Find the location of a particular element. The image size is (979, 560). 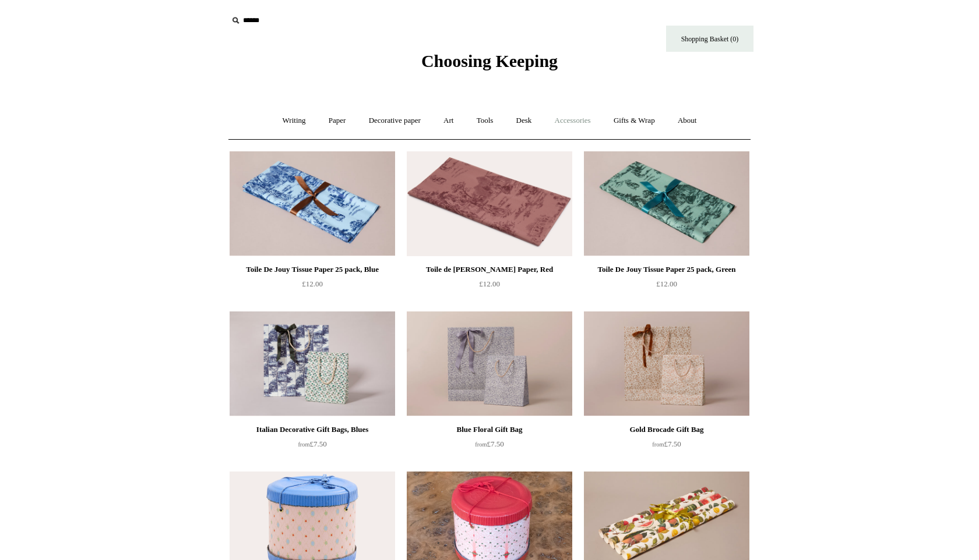

div: Italian Decorative Gift Bags, Blues is located at coordinates (312, 429).